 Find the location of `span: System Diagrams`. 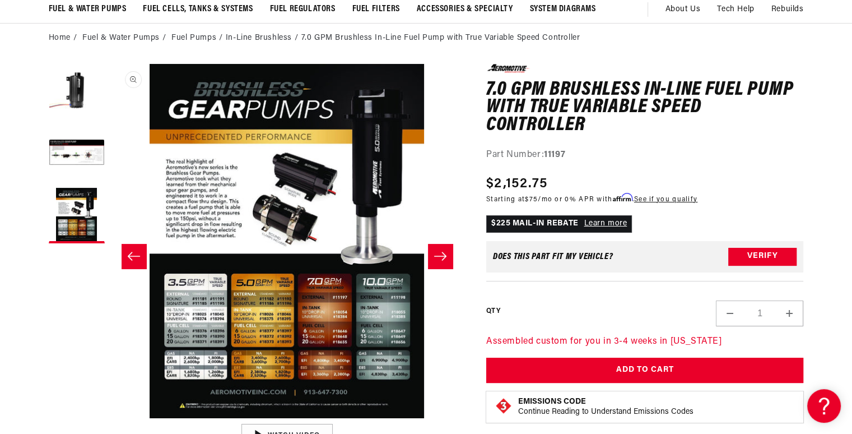

span: System Diagrams is located at coordinates (563, 9).